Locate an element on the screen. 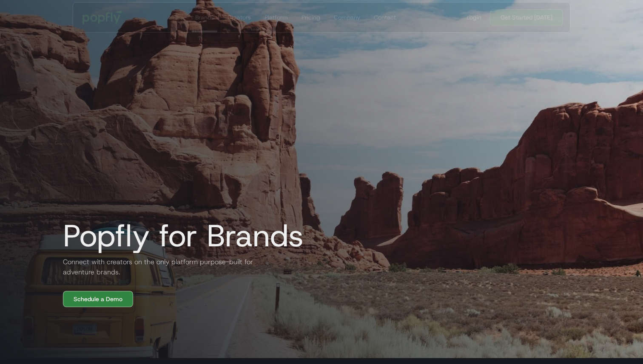 The image size is (643, 364). a: Company is located at coordinates (347, 17).